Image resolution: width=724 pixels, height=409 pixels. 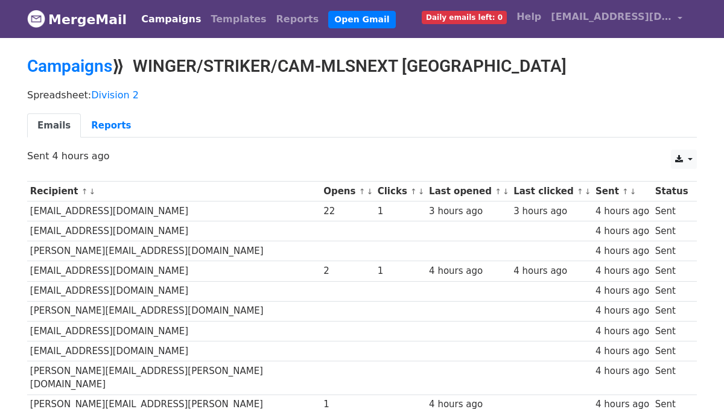 I want to click on div: 22, so click(x=348, y=211).